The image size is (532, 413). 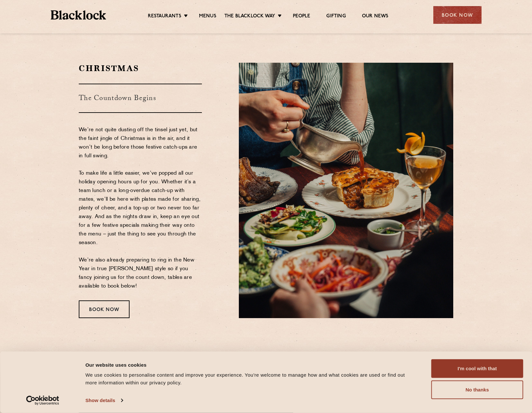 What do you see at coordinates (104, 400) in the screenshot?
I see `a: Show details` at bounding box center [104, 400].